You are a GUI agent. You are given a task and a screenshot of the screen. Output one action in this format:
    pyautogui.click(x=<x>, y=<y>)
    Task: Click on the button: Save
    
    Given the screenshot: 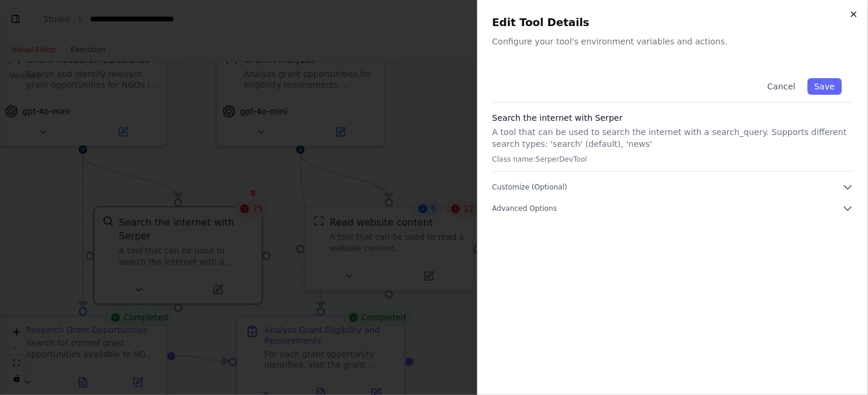 What is the action you would take?
    pyautogui.click(x=825, y=87)
    